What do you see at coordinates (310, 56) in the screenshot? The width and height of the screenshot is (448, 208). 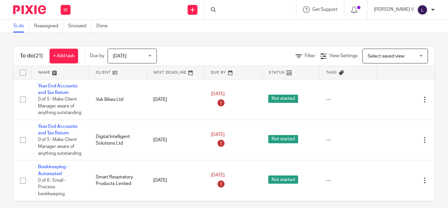 I see `span: Filter` at bounding box center [310, 56].